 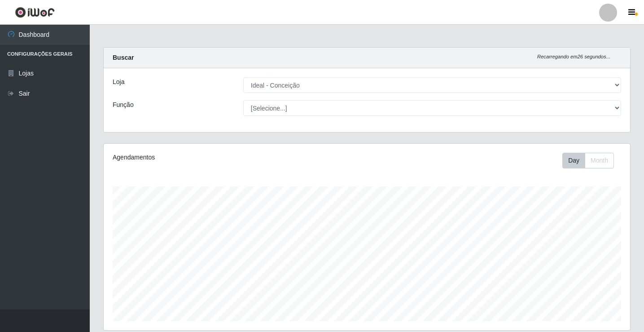 What do you see at coordinates (588, 160) in the screenshot?
I see `div: First group` at bounding box center [588, 160].